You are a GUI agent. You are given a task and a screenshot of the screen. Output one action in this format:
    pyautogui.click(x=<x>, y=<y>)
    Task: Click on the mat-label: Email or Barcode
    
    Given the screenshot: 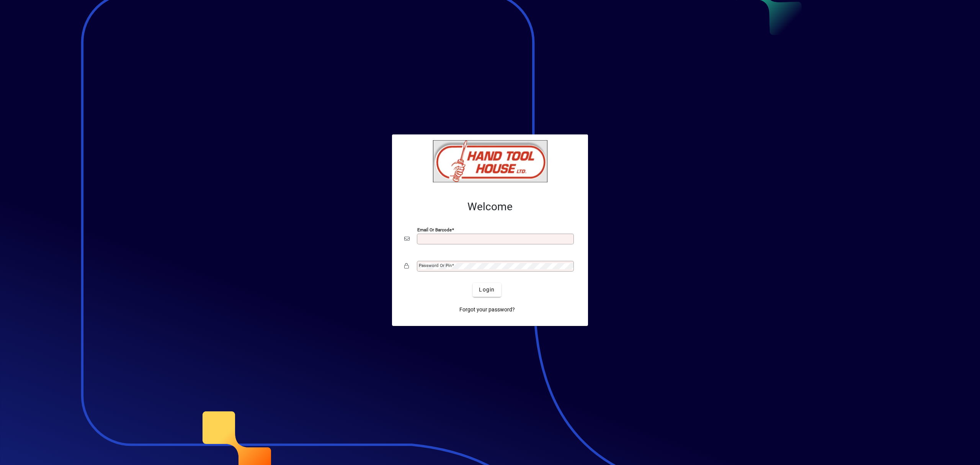 What is the action you would take?
    pyautogui.click(x=435, y=229)
    